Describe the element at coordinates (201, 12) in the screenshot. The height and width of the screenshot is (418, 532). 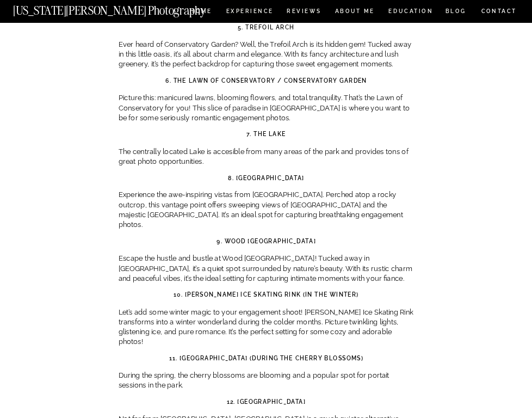
I see `a: HOME` at that location.